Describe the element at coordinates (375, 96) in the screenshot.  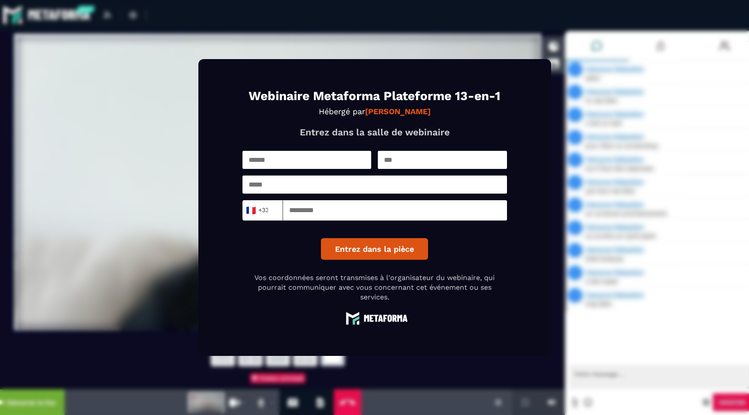
I see `h1: Webinaire Metaforma Plateforme 13-en-1` at that location.